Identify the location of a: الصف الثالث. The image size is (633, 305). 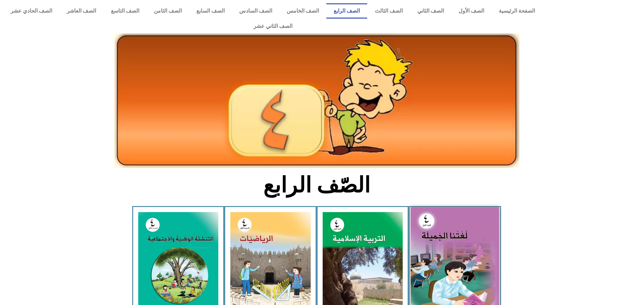
(388, 11).